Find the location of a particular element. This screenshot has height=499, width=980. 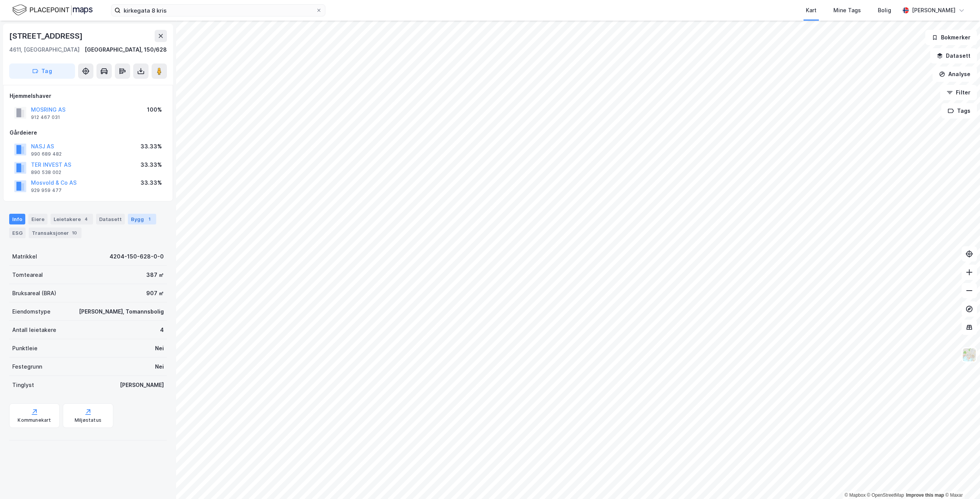

div: Bolig is located at coordinates (885, 10).